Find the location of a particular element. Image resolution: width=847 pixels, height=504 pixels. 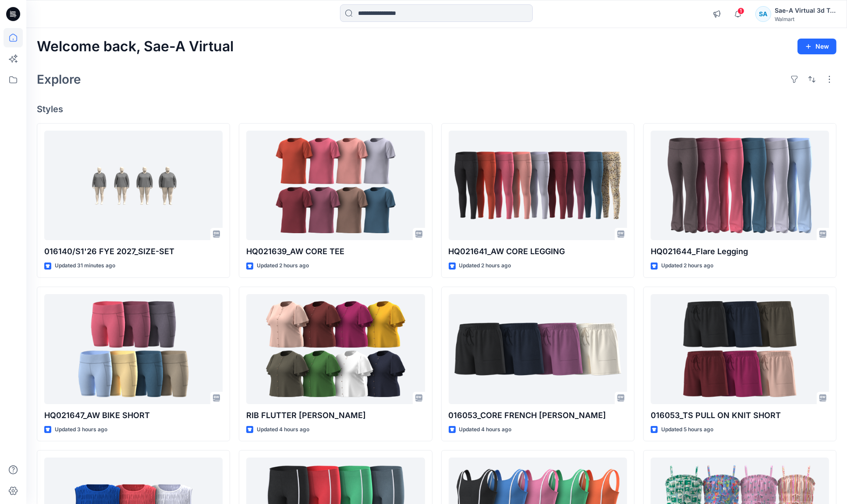

a: HQ021641_AW CORE LEGGING is located at coordinates (538, 185).